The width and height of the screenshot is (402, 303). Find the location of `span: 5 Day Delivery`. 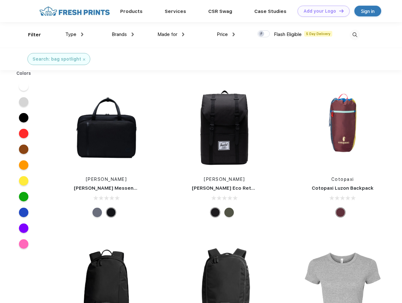

span: 5 Day Delivery is located at coordinates (318, 34).